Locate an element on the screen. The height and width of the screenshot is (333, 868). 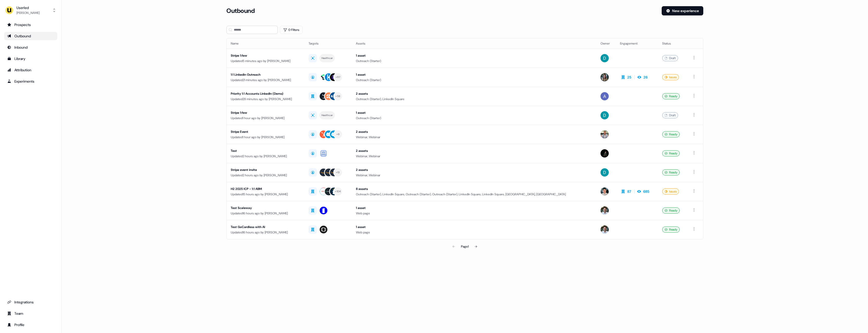
div: Outreach (Starter), LinkedIn Square is located at coordinates (474, 99).